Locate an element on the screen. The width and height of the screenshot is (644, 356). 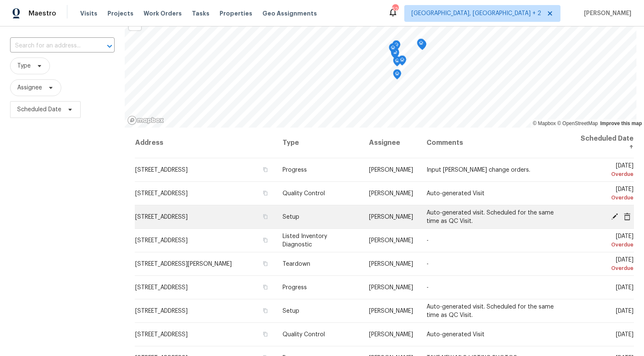
span: Teardown is located at coordinates (297, 265).